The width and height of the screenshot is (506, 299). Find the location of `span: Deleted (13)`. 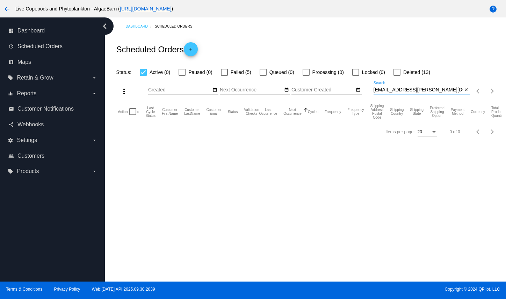

span: Deleted (13) is located at coordinates (416, 72).